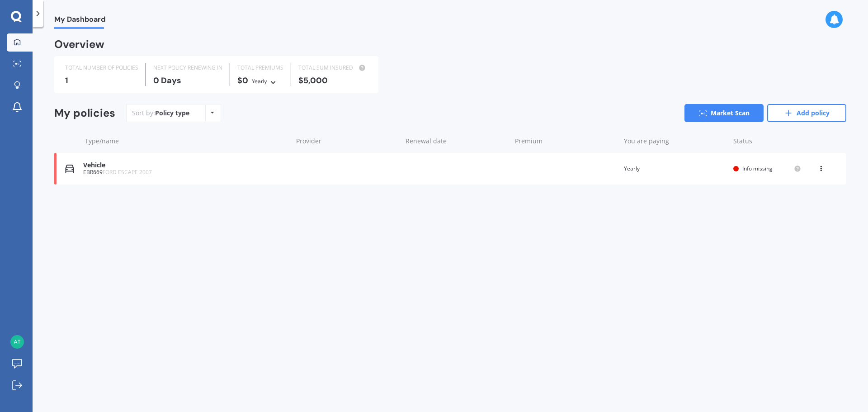  I want to click on img: Vehicle, so click(70, 169).